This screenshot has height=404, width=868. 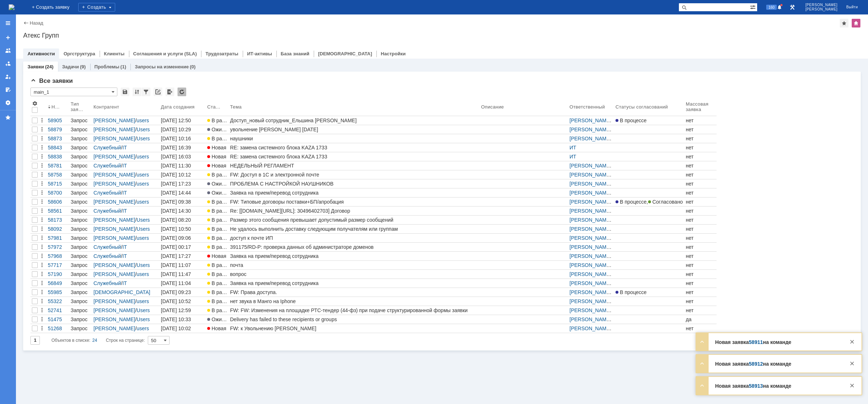 What do you see at coordinates (58, 238) in the screenshot?
I see `a: 57981` at bounding box center [58, 238].